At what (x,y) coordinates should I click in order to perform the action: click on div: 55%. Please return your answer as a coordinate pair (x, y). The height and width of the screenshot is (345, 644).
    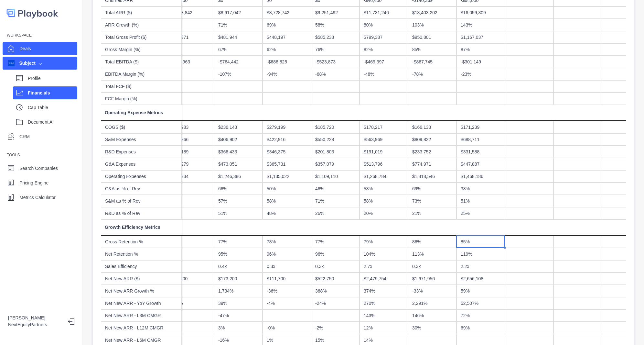
    Looking at the image, I should click on (190, 201).